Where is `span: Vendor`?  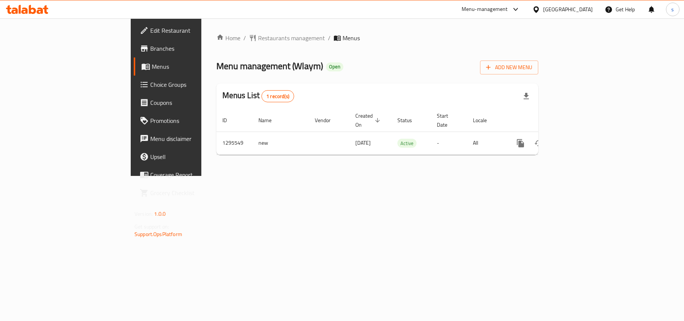
span: Vendor is located at coordinates (327, 120).